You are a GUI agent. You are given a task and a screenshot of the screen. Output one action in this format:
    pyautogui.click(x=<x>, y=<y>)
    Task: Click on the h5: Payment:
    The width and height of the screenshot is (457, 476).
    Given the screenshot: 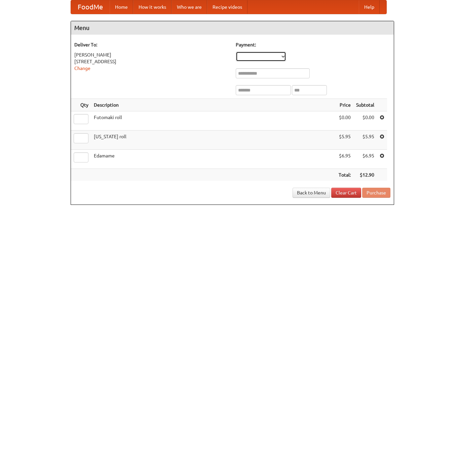 What is the action you would take?
    pyautogui.click(x=313, y=45)
    